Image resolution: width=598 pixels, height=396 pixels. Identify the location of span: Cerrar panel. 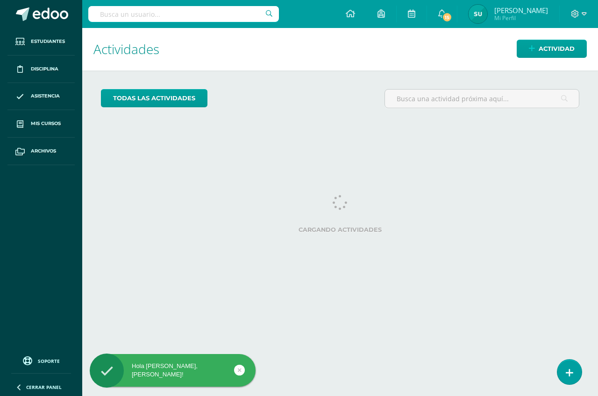
(44, 388).